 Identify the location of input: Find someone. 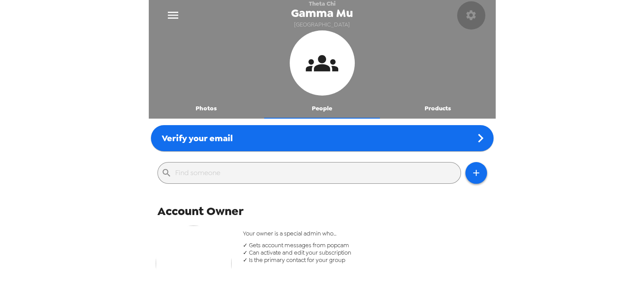
(316, 173).